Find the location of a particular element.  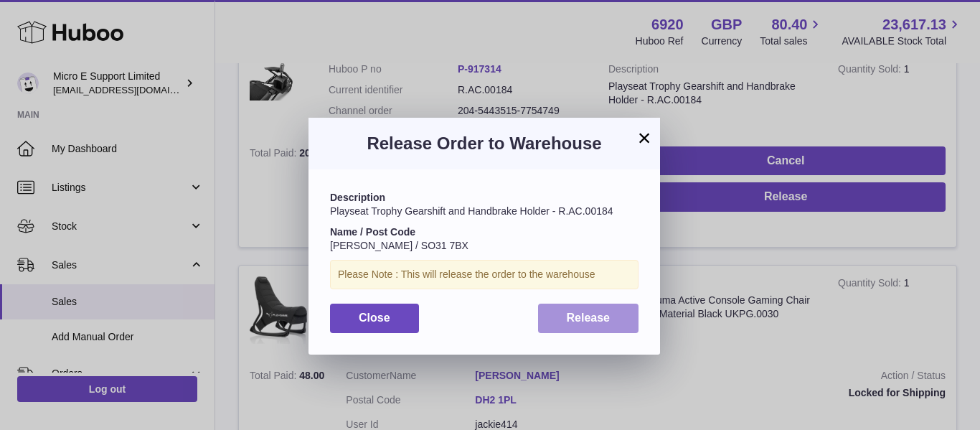

strong: Description is located at coordinates (358, 198).